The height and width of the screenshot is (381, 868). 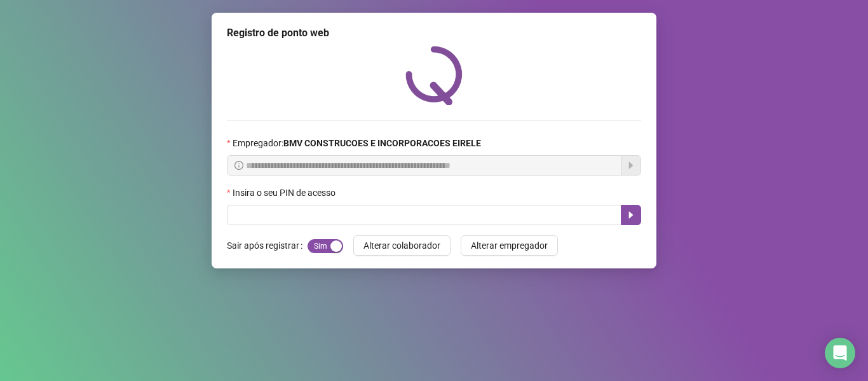 What do you see at coordinates (402, 245) in the screenshot?
I see `span: Alterar colaborador` at bounding box center [402, 245].